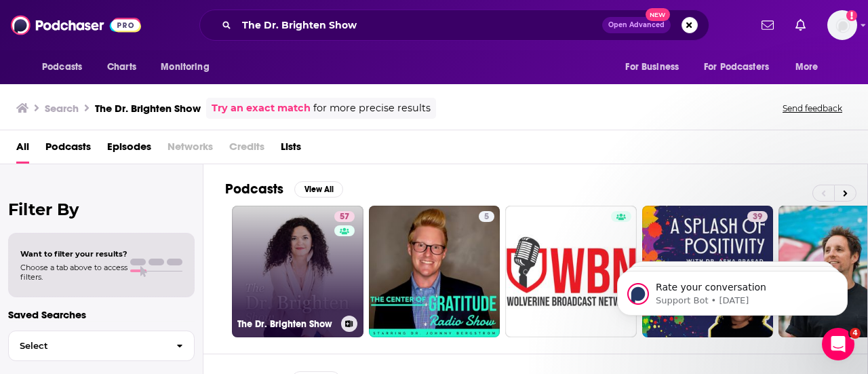 The image size is (868, 374). I want to click on span: Want to filter your results?, so click(74, 254).